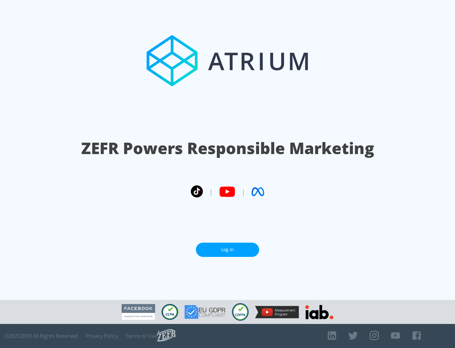 Image resolution: width=455 pixels, height=348 pixels. Describe the element at coordinates (170, 312) in the screenshot. I see `img: CCPA Compliant` at that location.